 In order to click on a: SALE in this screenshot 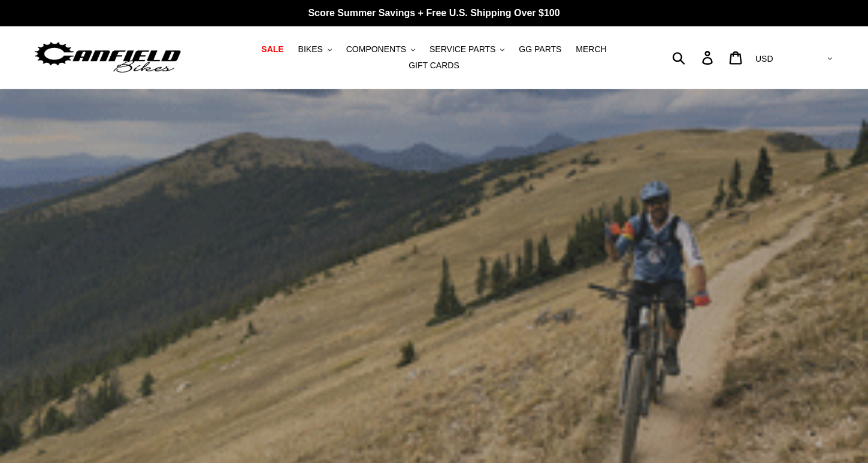, I will do `click(271, 49)`.